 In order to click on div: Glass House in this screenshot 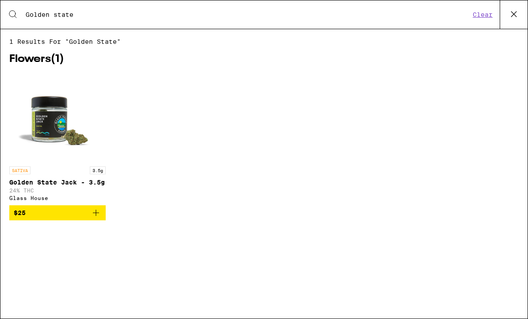, I will do `click(58, 198)`.